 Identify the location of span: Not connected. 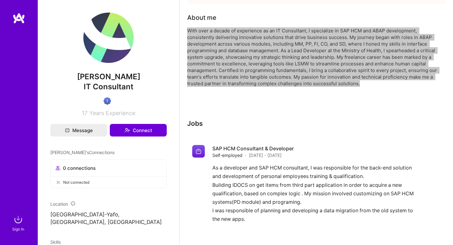
(76, 182).